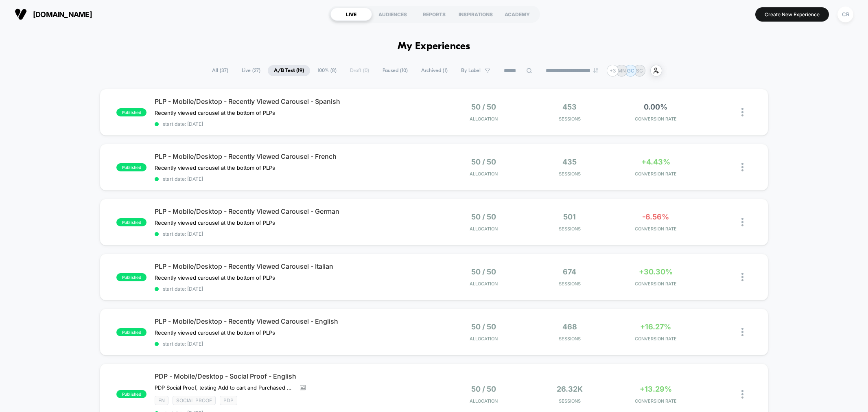  What do you see at coordinates (792, 14) in the screenshot?
I see `button: Create New Experience` at bounding box center [792, 14].